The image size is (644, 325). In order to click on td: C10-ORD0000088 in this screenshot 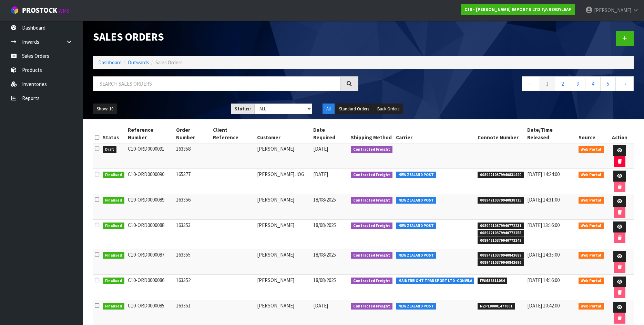, I will do `click(151, 235)`.